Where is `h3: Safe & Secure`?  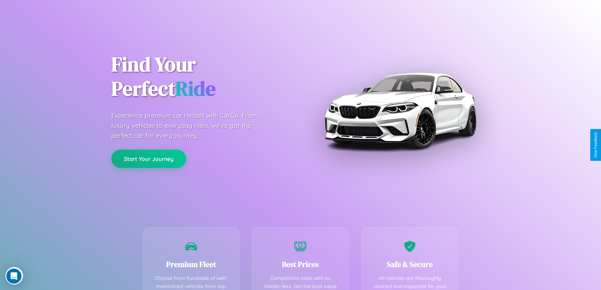
h3: Safe & Secure is located at coordinates (410, 264).